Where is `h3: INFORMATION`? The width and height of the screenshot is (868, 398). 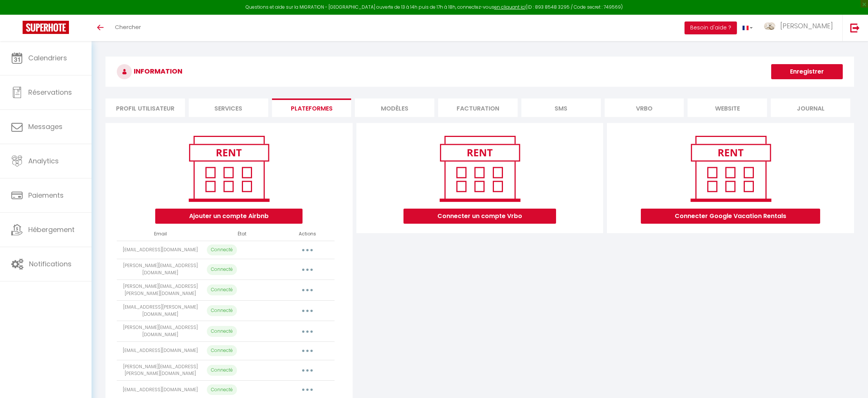
h3: INFORMATION is located at coordinates (480, 72).